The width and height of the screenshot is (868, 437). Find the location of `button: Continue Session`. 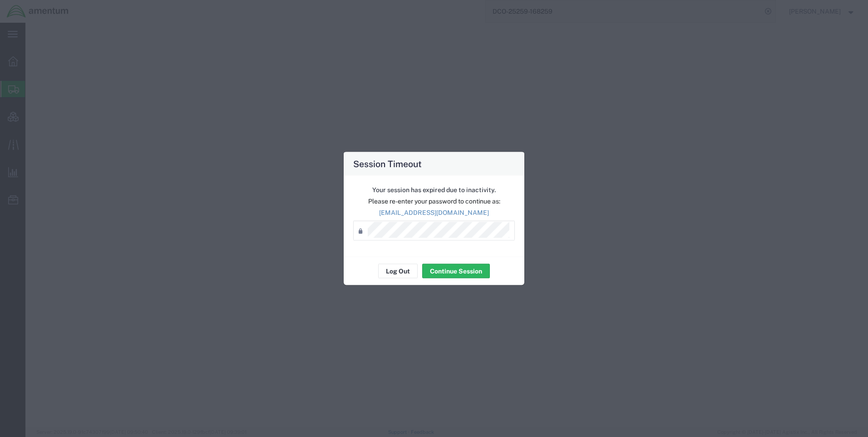

button: Continue Session is located at coordinates (456, 271).